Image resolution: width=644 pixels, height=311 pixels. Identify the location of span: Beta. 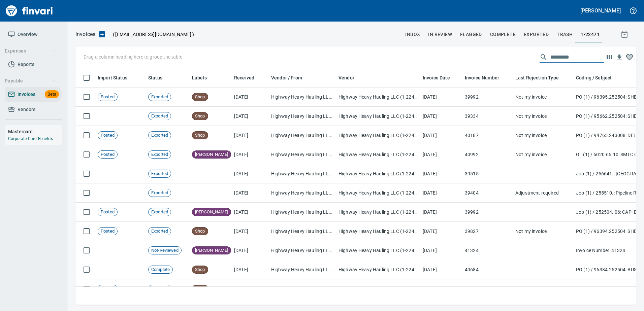
(52, 94).